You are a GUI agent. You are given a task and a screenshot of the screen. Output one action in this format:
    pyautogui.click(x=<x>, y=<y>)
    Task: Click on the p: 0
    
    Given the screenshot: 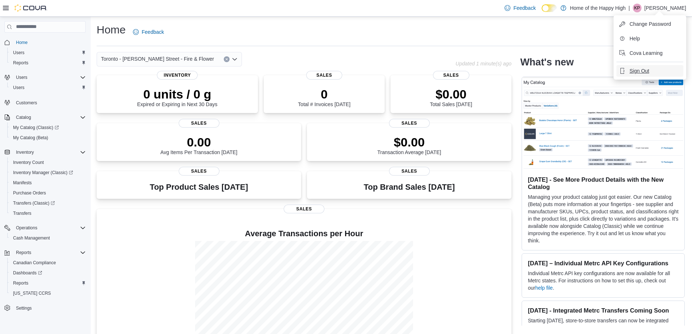 What is the action you would take?
    pyautogui.click(x=324, y=94)
    